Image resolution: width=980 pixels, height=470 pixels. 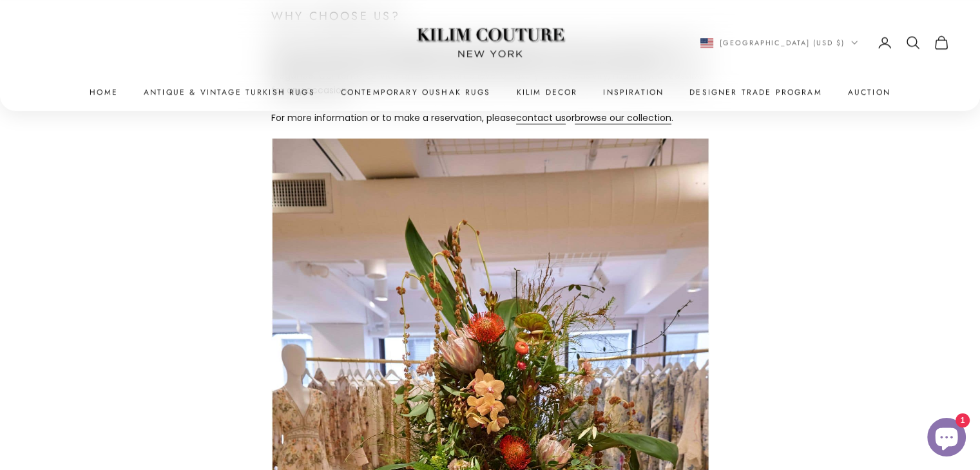 I want to click on img: Logo of Kilim Couture New York, so click(x=490, y=42).